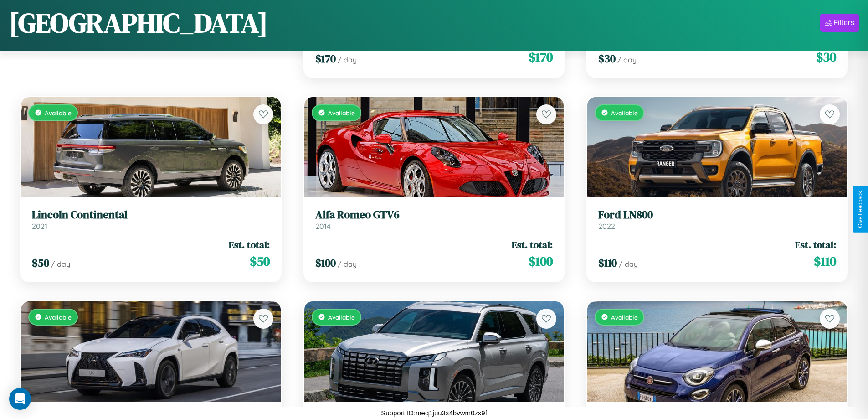  I want to click on h3: Lincoln Continental, so click(151, 214).